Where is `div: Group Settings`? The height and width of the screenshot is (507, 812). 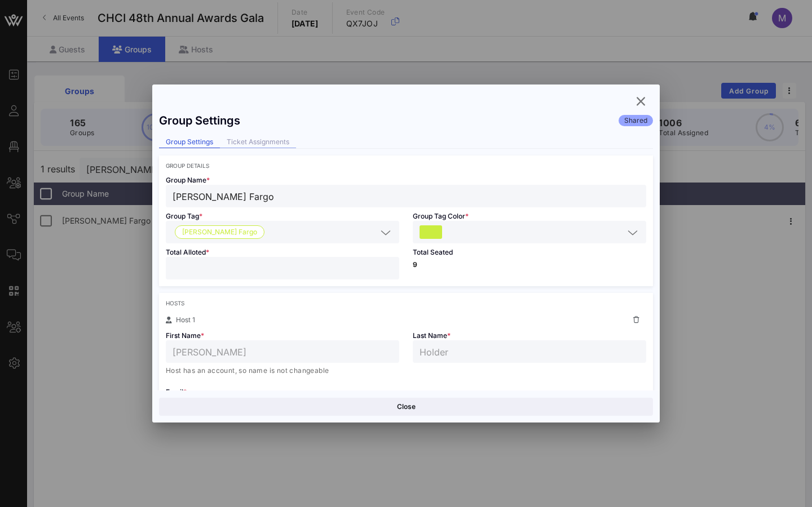
div: Group Settings is located at coordinates (200, 121).